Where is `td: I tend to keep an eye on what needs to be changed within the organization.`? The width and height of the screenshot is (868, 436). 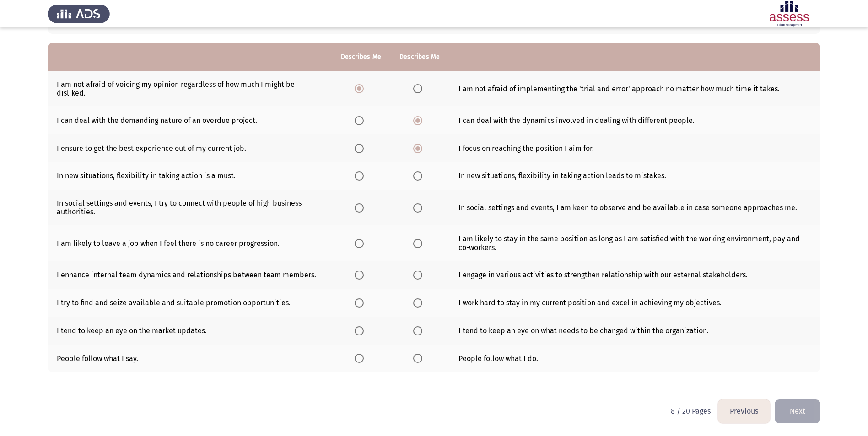 td: I tend to keep an eye on what needs to be changed within the organization. is located at coordinates (635, 330).